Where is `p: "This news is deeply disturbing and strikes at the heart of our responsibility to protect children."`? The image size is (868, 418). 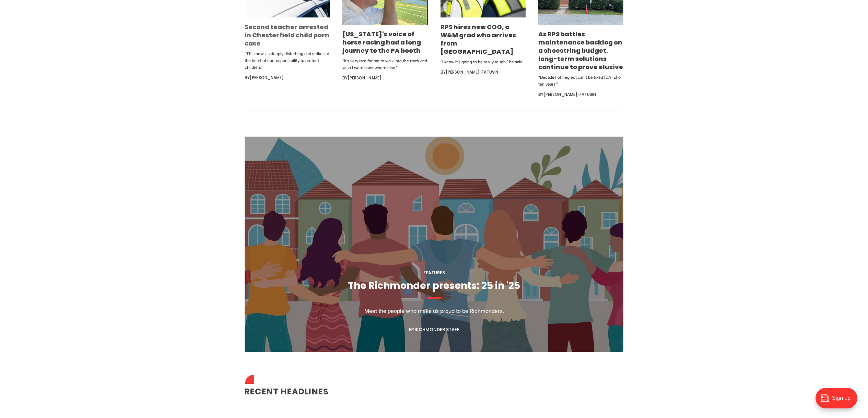 p: "This news is deeply disturbing and strikes at the heart of our responsibility to protect children." is located at coordinates (287, 61).